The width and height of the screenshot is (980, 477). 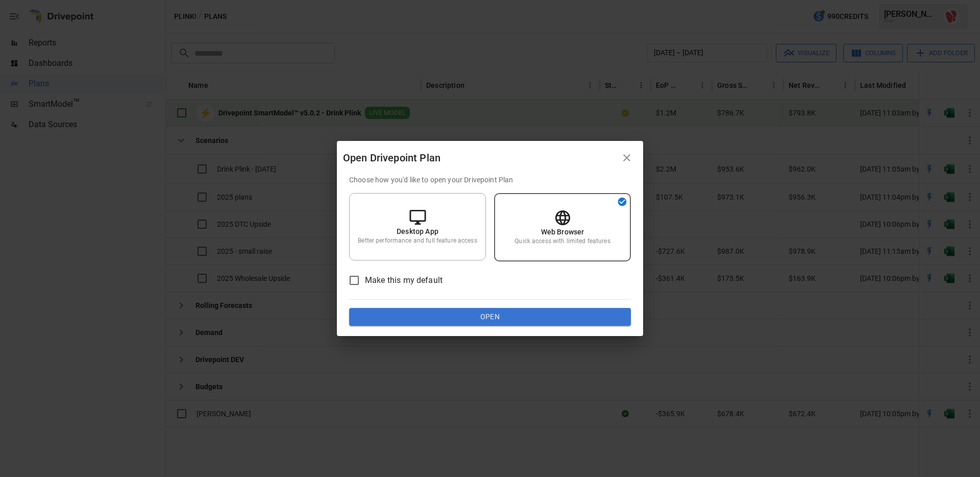 I want to click on div: Open Drivepoint Plan, so click(x=479, y=158).